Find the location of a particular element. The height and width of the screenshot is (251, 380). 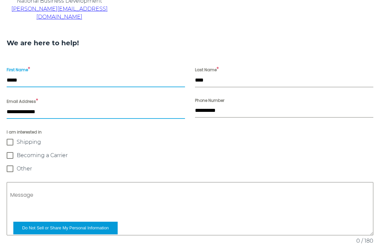

h3: We are here to help! is located at coordinates (190, 43).